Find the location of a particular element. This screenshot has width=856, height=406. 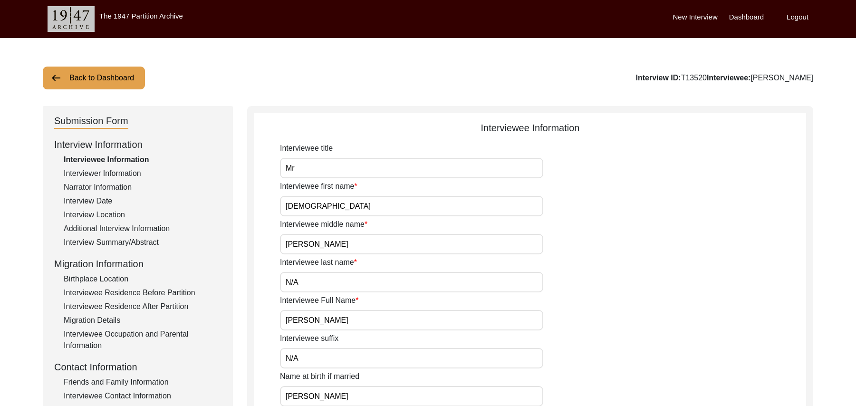

div: Interview Information is located at coordinates (138, 144).